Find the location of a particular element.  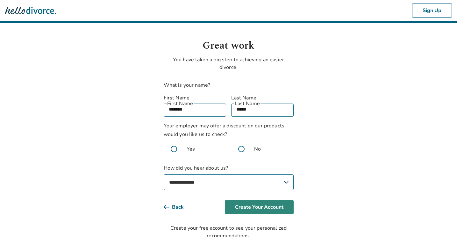

label: Last Name is located at coordinates (262, 98).